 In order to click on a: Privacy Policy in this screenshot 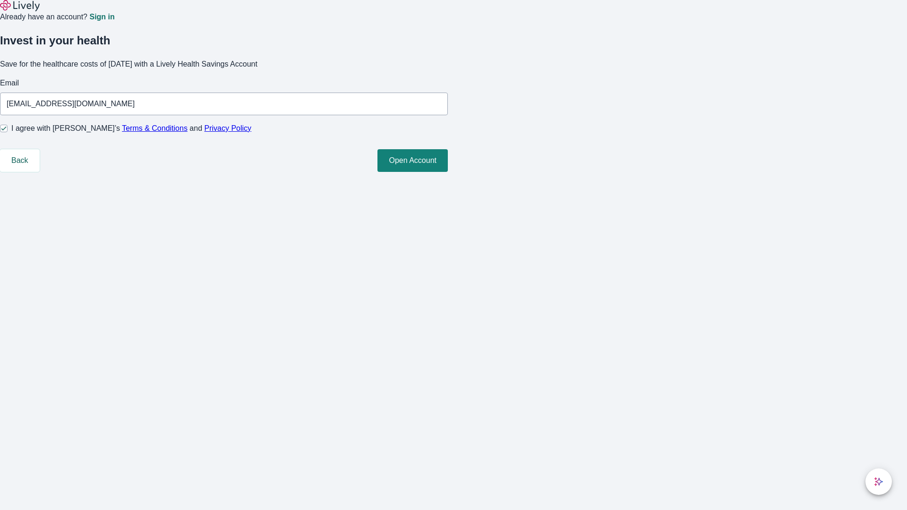, I will do `click(228, 128)`.